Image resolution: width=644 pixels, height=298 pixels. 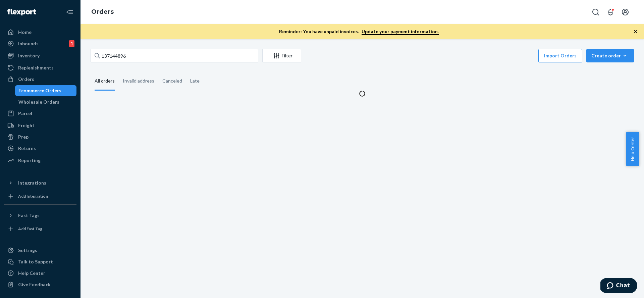 What do you see at coordinates (41, 137) in the screenshot?
I see `a: Prep` at bounding box center [41, 137].